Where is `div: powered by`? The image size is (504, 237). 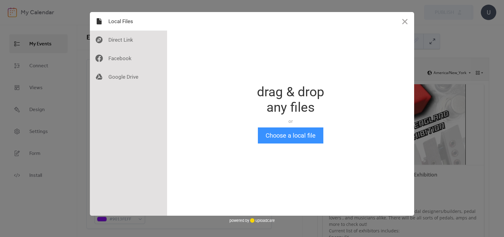 div: powered by is located at coordinates (252, 221).